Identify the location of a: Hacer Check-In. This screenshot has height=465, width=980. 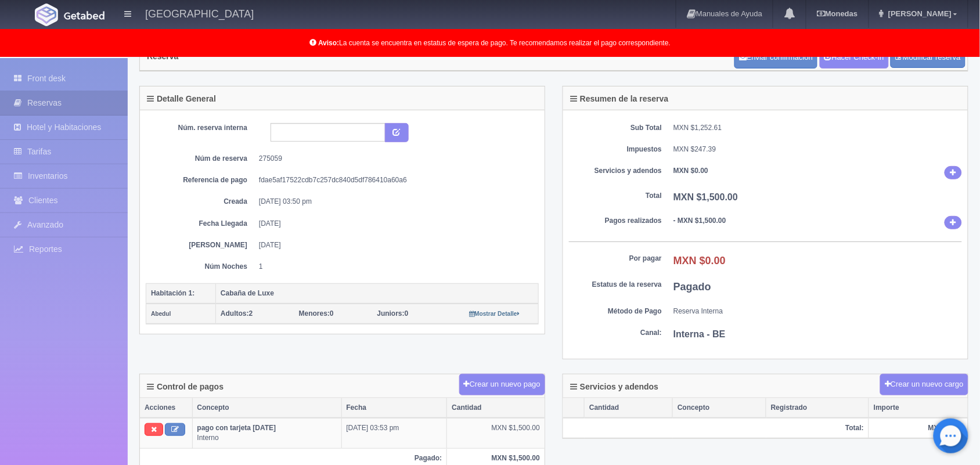
(854, 57).